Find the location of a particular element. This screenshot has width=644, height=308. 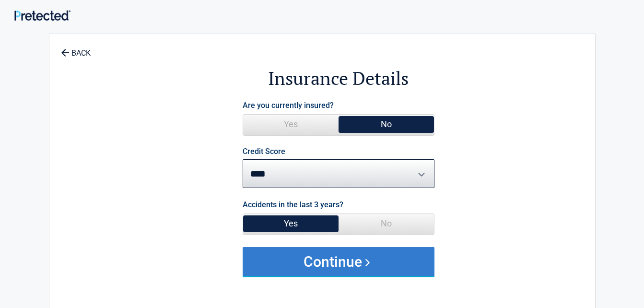

label: Are you currently insured? is located at coordinates (288, 105).